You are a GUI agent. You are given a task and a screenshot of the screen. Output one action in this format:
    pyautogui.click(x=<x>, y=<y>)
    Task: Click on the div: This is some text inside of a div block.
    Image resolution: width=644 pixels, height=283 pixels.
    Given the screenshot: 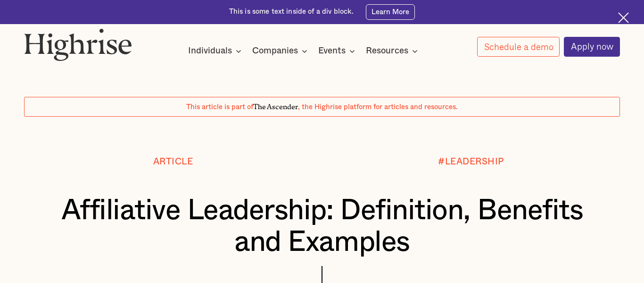 What is the action you would take?
    pyautogui.click(x=292, y=12)
    